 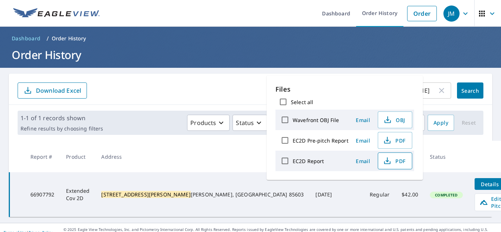 I want to click on nav: breadcrumb, so click(x=250, y=38).